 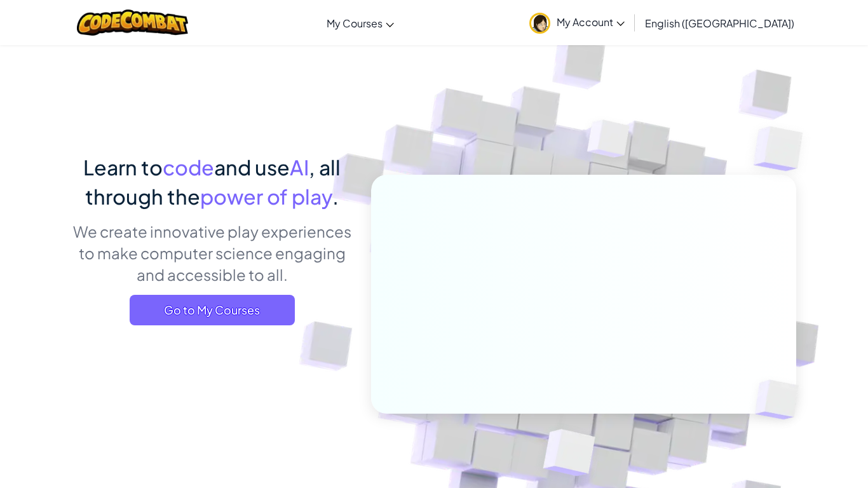 I want to click on span: Learn to, so click(x=122, y=167).